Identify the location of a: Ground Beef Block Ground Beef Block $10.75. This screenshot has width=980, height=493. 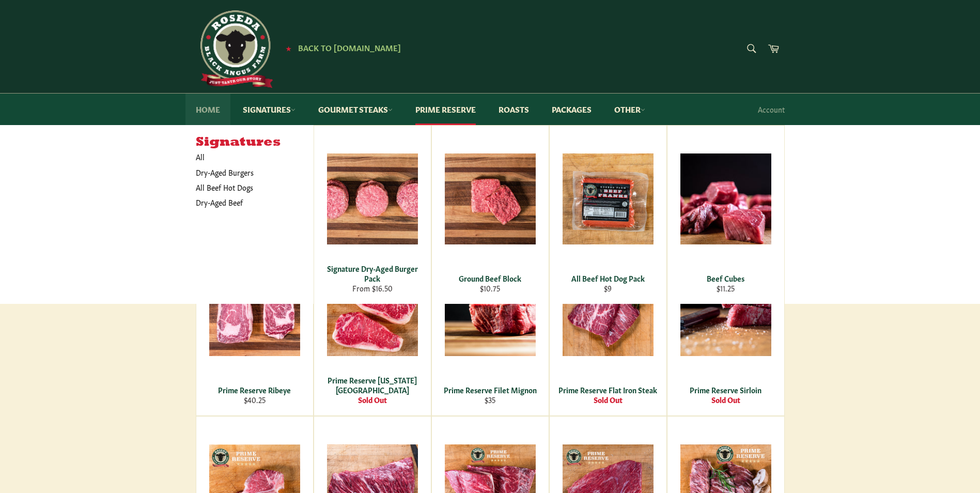
(490, 214).